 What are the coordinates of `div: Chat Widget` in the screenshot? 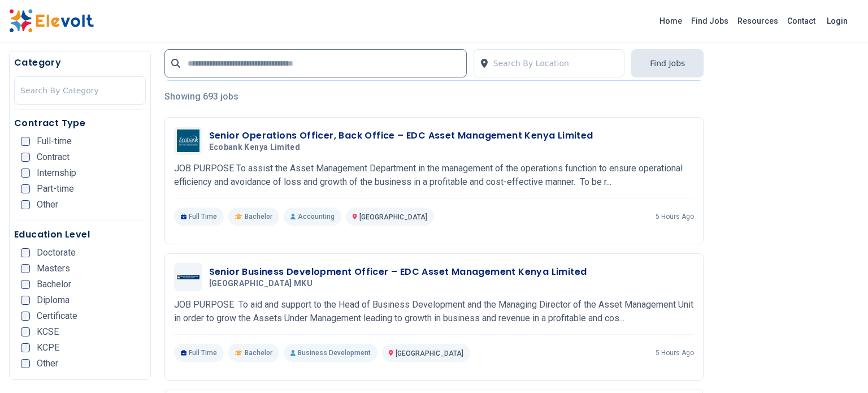 It's located at (840, 366).